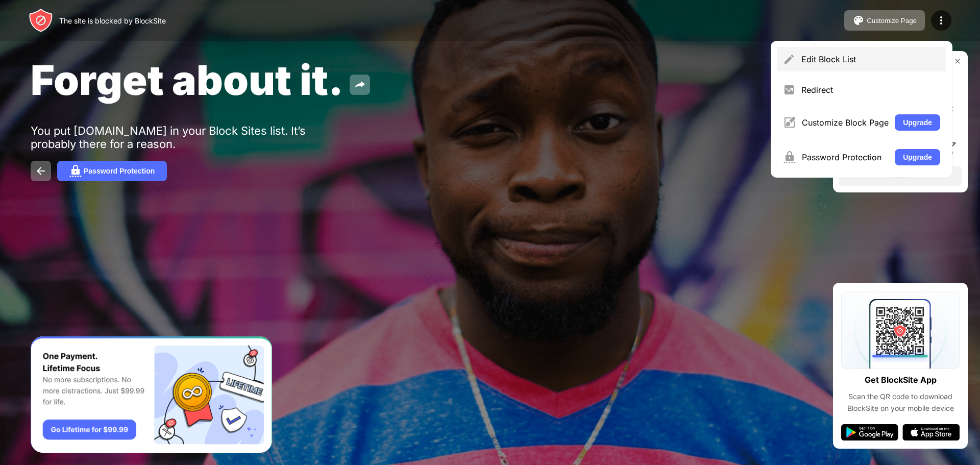 The image size is (980, 465). I want to click on img: menu-customize.svg, so click(789, 122).